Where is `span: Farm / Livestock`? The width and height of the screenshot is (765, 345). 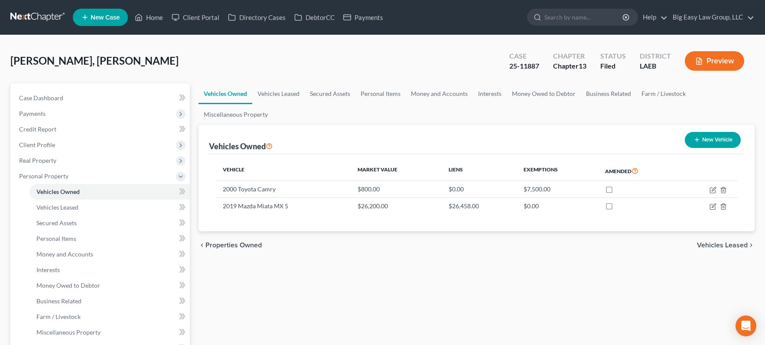 span: Farm / Livestock is located at coordinates (59, 316).